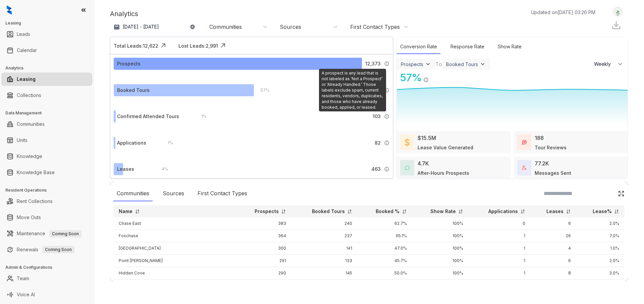  What do you see at coordinates (385, 273) in the screenshot?
I see `td: 50.0%` at bounding box center [385, 273].